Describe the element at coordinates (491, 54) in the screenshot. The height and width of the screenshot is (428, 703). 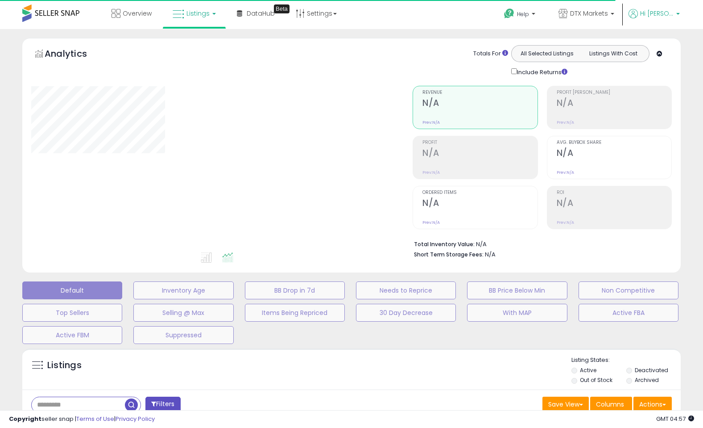
I see `div: Totals For` at that location.